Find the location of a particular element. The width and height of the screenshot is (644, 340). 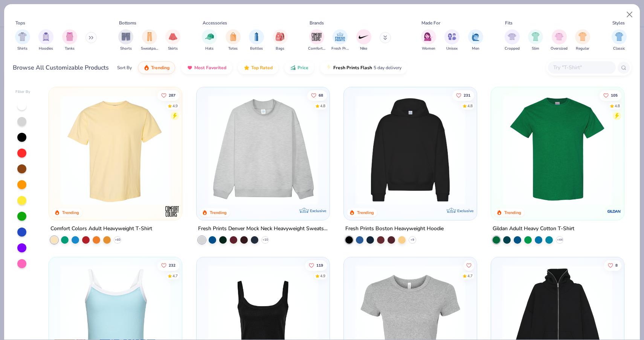

span: Sweatpants is located at coordinates (149, 48).